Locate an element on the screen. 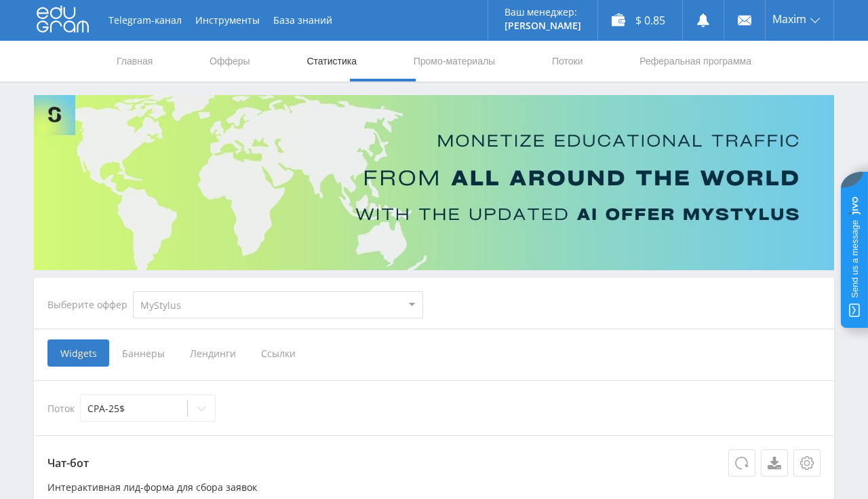  img: Banner is located at coordinates (434, 183).